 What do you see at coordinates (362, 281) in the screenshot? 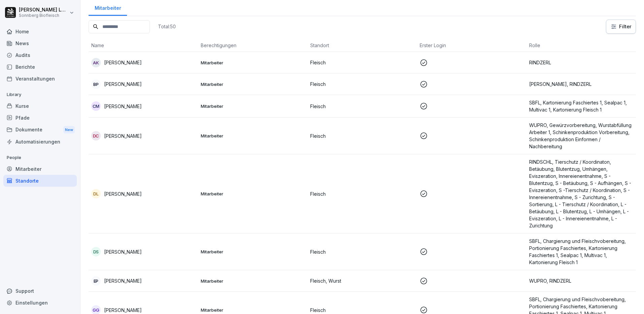
I see `p: Fleisch, Wurst` at bounding box center [362, 281].